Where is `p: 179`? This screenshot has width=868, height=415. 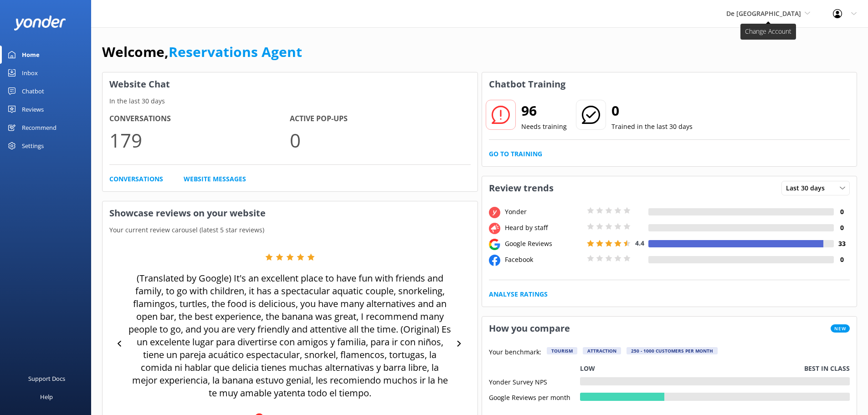 p: 179 is located at coordinates (200, 140).